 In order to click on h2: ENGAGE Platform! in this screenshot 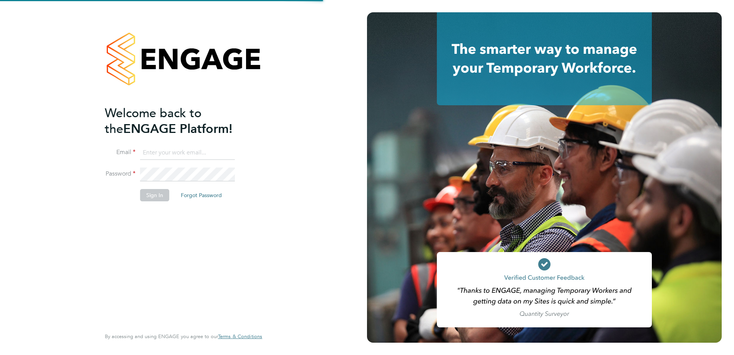, I will do `click(180, 121)`.